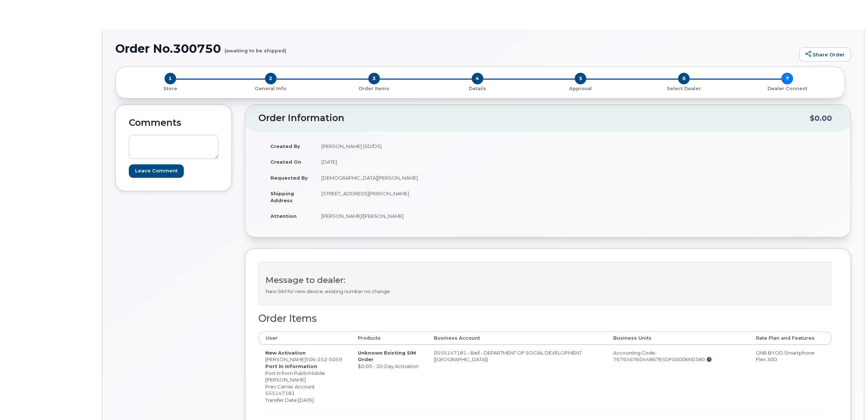 The image size is (868, 420). What do you see at coordinates (170, 89) in the screenshot?
I see `p: Store` at bounding box center [170, 89].